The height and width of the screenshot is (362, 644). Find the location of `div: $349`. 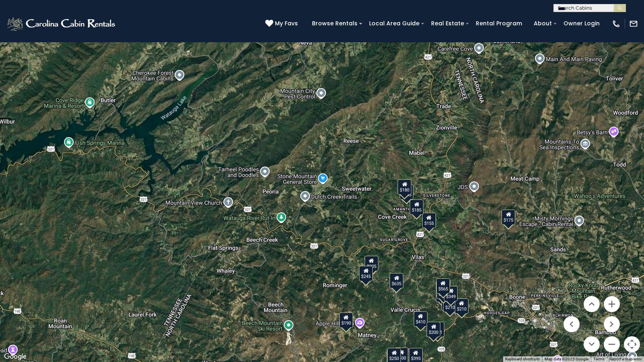

div: $349 is located at coordinates (451, 293).